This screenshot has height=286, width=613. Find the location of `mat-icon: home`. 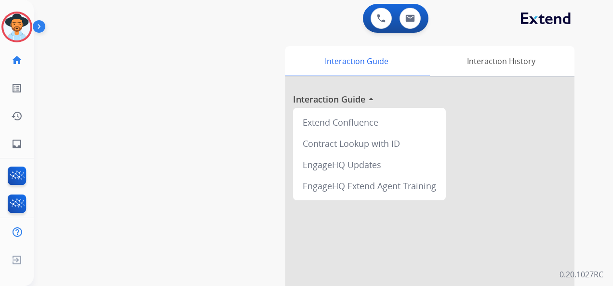

mat-icon: home is located at coordinates (17, 60).